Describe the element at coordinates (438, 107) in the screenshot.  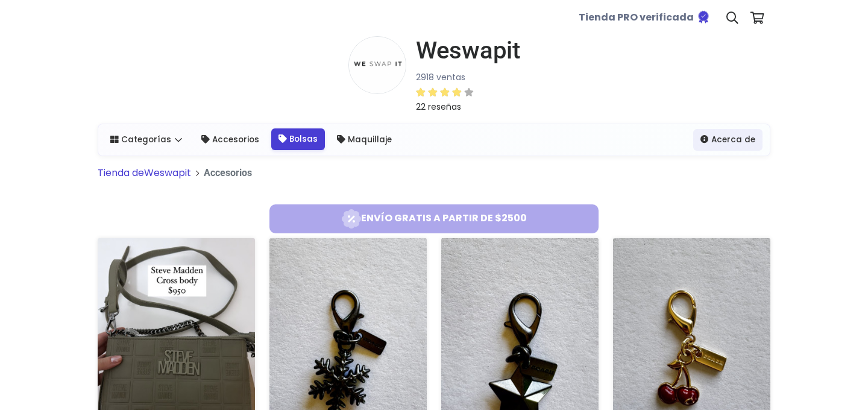
I see `small: 22 reseñas` at that location.